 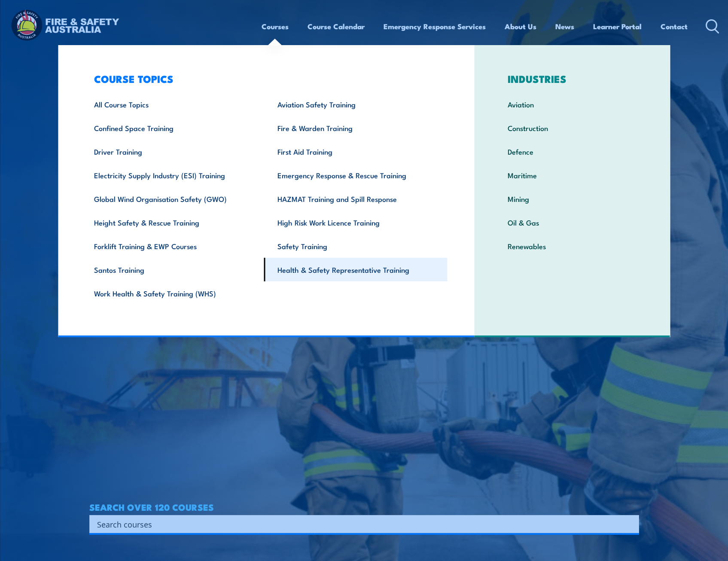 I want to click on a: Forklift Training & EWP Courses, so click(x=173, y=246).